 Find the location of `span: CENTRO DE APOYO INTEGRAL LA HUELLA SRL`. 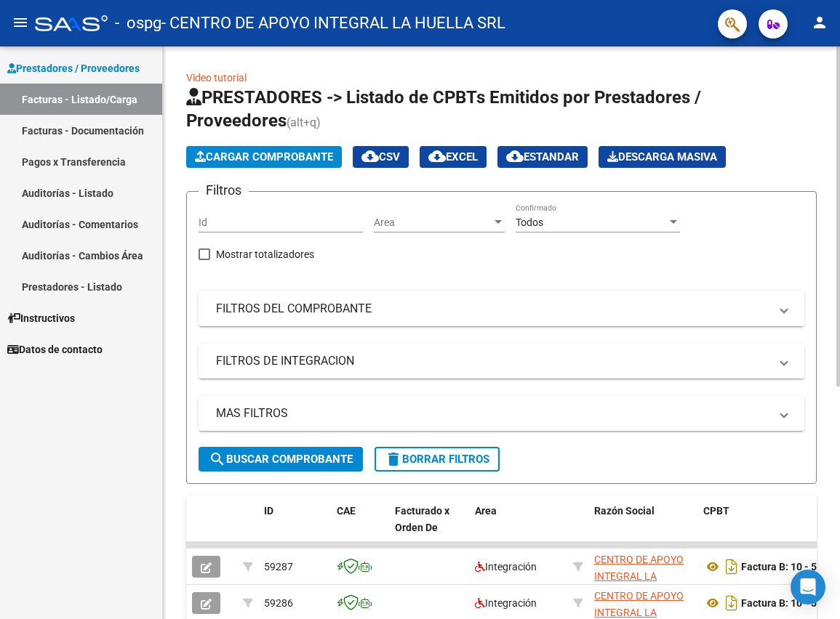

span: CENTRO DE APOYO INTEGRAL LA HUELLA SRL is located at coordinates (639, 576).